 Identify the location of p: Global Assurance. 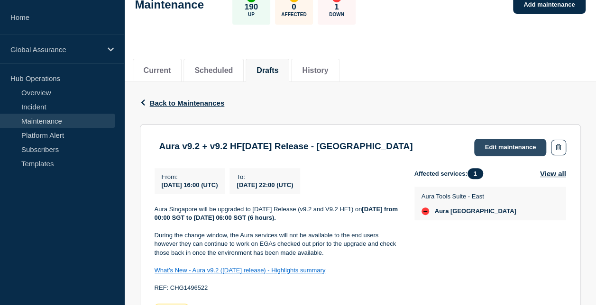
(56, 49).